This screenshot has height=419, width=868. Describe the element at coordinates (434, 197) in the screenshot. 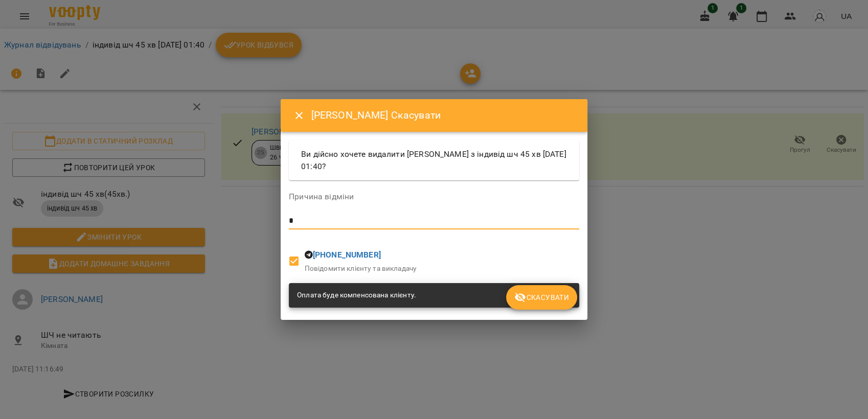

I see `label: Причина відміни` at that location.